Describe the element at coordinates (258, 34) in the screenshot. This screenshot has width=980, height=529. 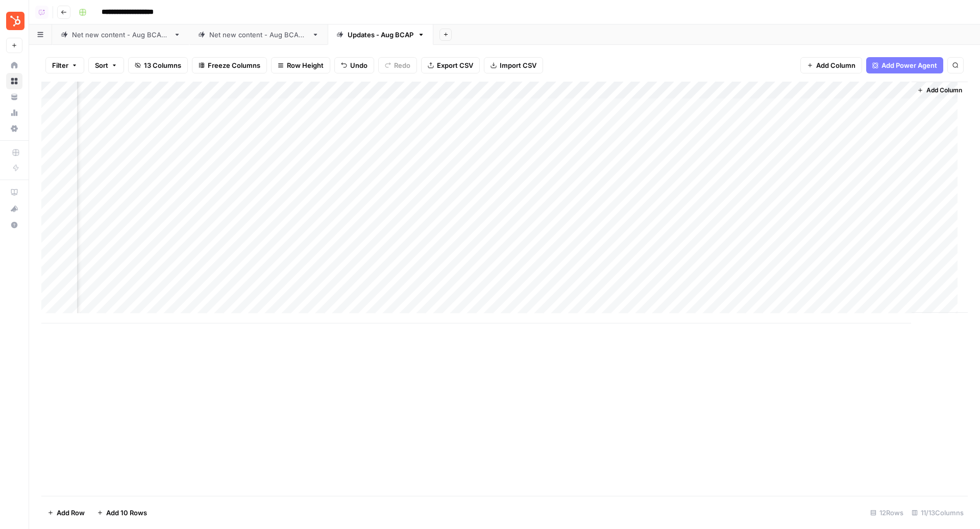
I see `div: Net new content - Aug BCAP 2` at that location.